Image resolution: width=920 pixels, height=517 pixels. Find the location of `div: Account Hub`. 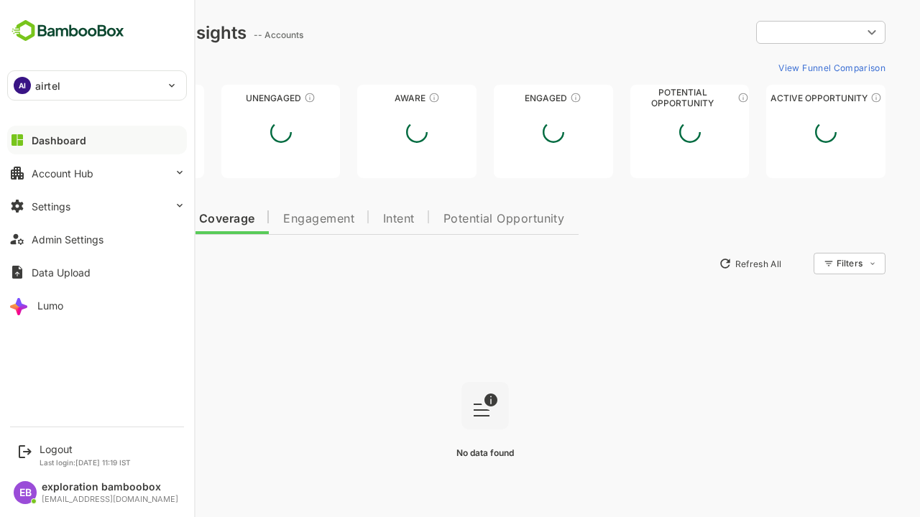

div: Account Hub is located at coordinates (63, 173).